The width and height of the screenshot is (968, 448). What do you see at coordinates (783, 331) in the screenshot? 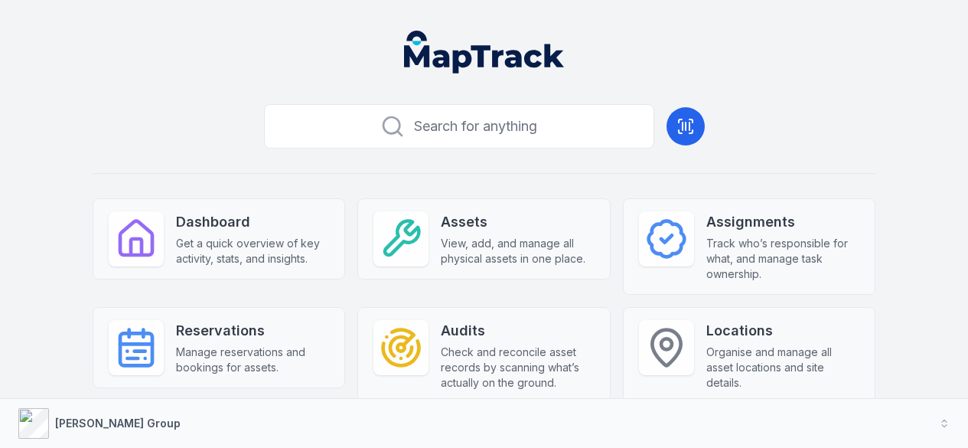
I see `strong: Locations` at bounding box center [783, 331].